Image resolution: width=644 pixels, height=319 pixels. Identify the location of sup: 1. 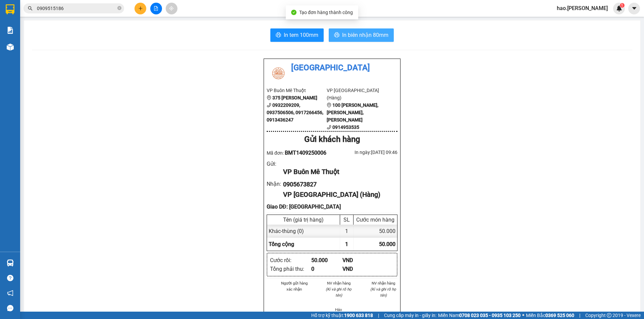
(622, 5).